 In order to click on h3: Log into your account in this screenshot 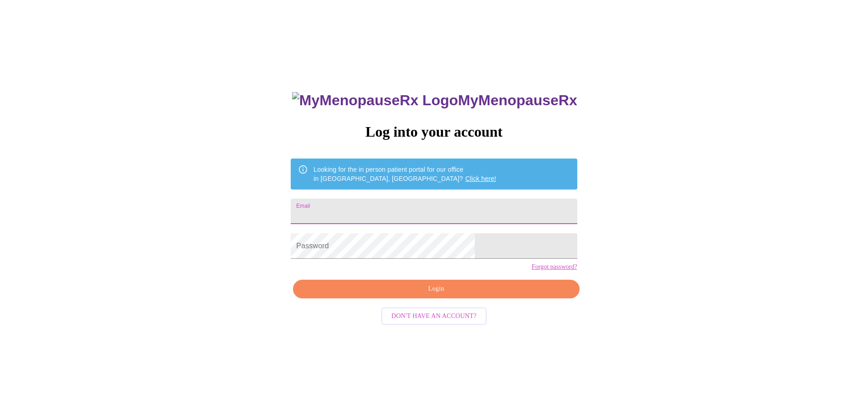, I will do `click(434, 131)`.